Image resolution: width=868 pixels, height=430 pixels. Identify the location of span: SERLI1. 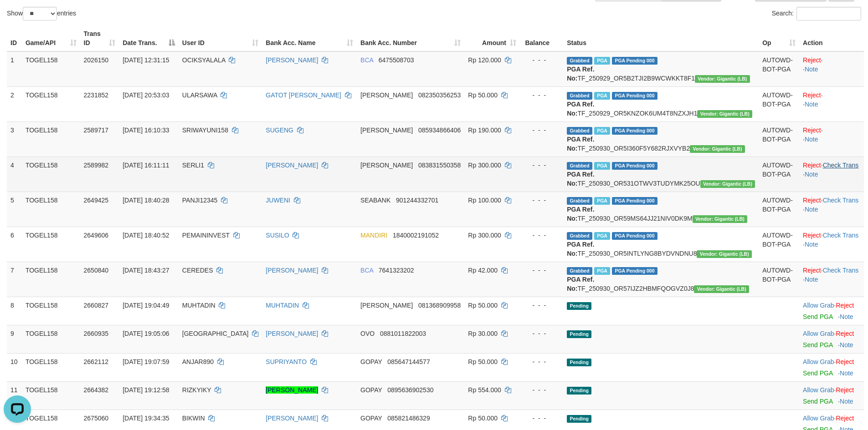
(193, 165).